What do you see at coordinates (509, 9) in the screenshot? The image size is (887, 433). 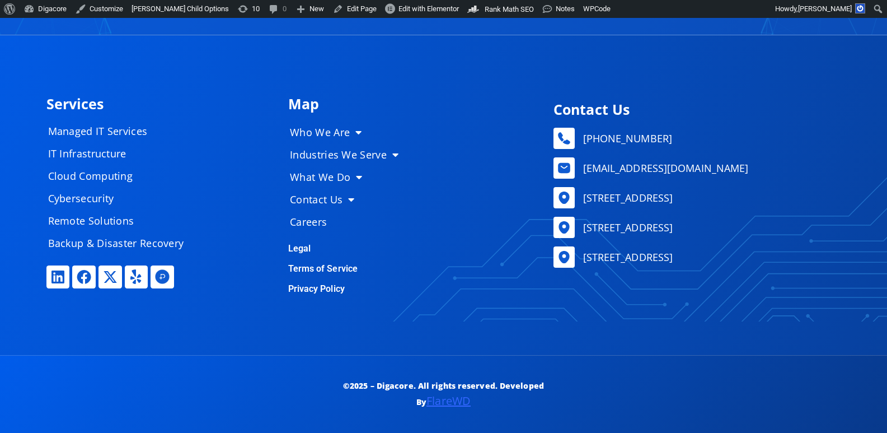 I see `span: Rank Math SEO` at bounding box center [509, 9].